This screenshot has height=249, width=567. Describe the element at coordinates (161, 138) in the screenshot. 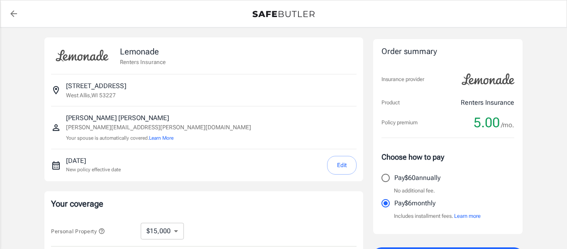

I see `button: Learn More` at that location.